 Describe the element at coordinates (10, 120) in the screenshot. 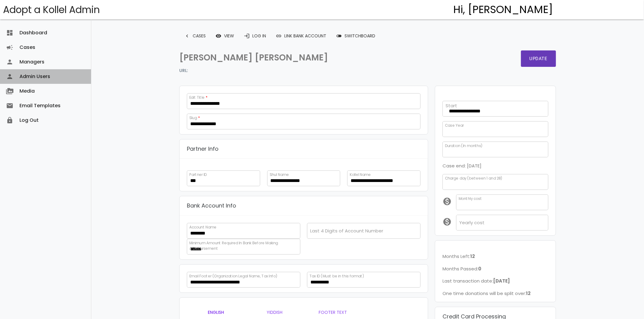

I see `i: lock` at that location.